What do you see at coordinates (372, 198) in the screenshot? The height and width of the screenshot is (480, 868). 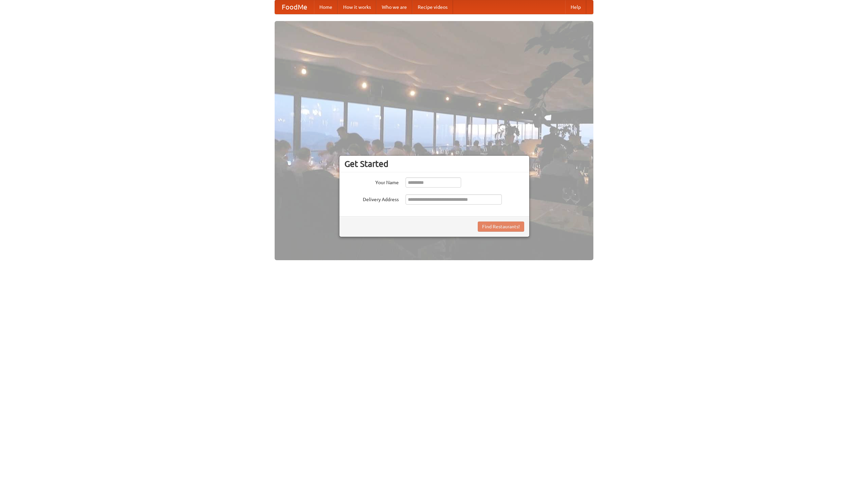 I see `label: Delivery Address` at bounding box center [372, 198].